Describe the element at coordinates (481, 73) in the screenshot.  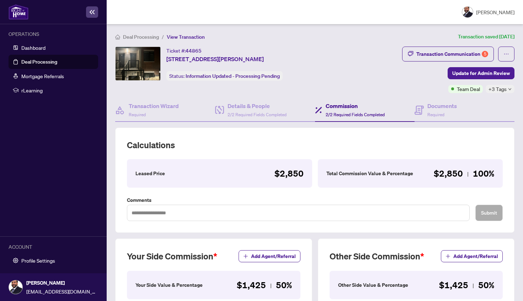
I see `span: Update for Admin Review` at that location.